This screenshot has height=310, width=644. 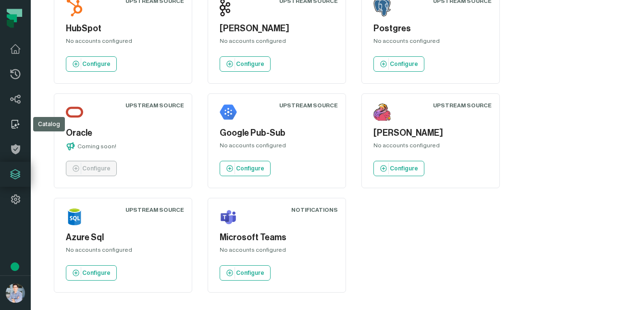 What do you see at coordinates (277, 238) in the screenshot?
I see `h5: Microsoft Teams` at bounding box center [277, 238].